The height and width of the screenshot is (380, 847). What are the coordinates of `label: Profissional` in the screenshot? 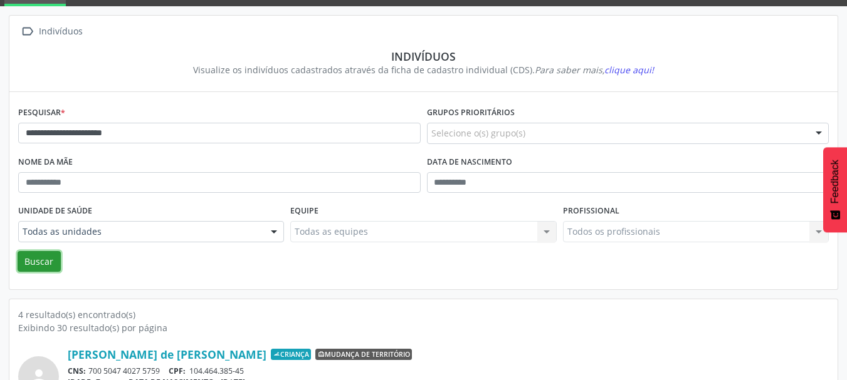 It's located at (591, 211).